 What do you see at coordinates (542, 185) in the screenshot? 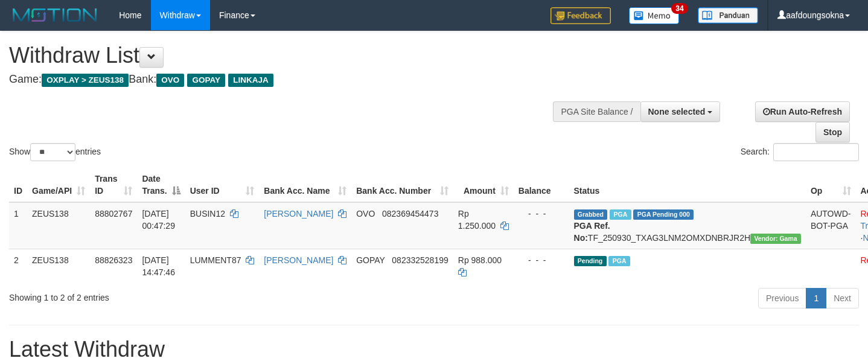
I see `th: Balance` at bounding box center [542, 185].